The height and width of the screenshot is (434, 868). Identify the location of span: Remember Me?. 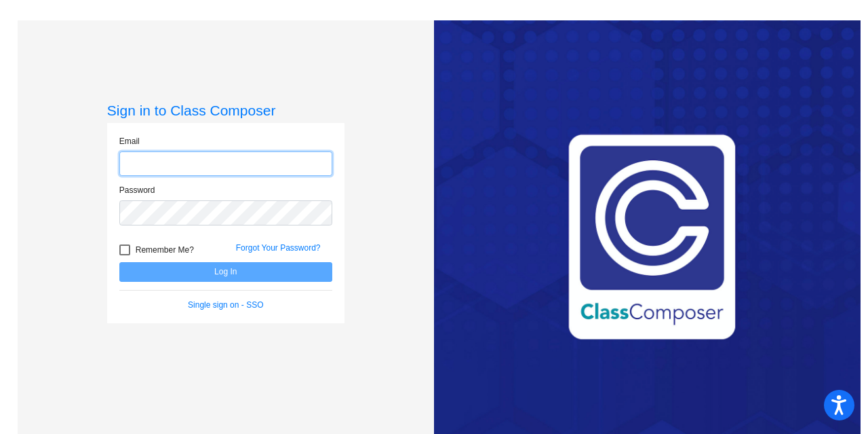
(165, 250).